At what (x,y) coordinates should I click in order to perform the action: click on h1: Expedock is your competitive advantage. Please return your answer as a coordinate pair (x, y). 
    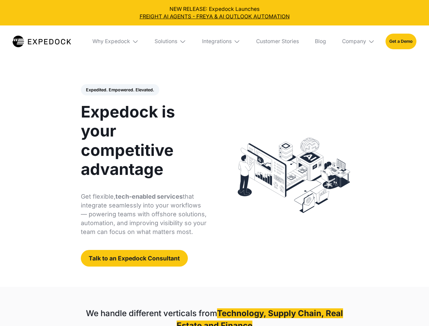
    Looking at the image, I should click on (144, 140).